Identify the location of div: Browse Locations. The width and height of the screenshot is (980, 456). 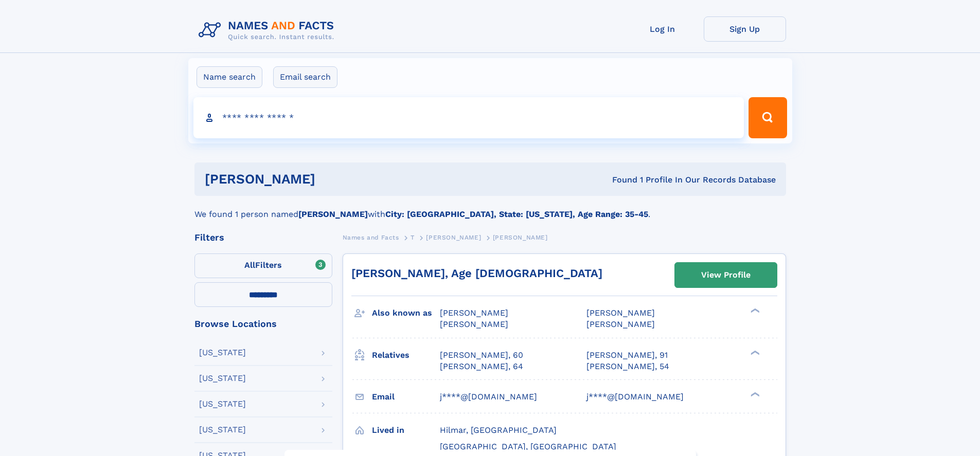
(263, 324).